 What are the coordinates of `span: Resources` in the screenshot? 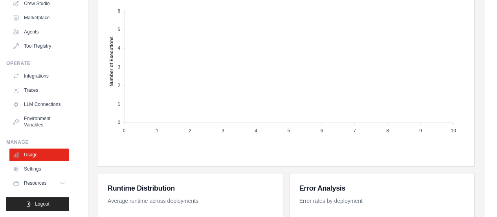 It's located at (35, 183).